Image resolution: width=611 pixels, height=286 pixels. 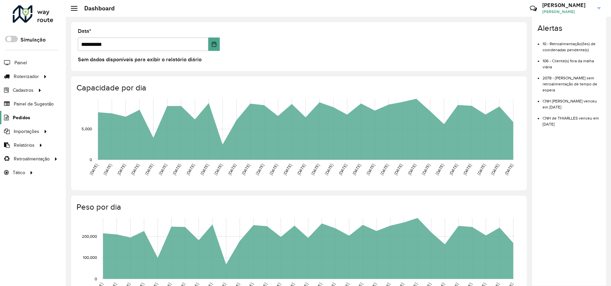 I want to click on span: Roteirizador, so click(x=26, y=76).